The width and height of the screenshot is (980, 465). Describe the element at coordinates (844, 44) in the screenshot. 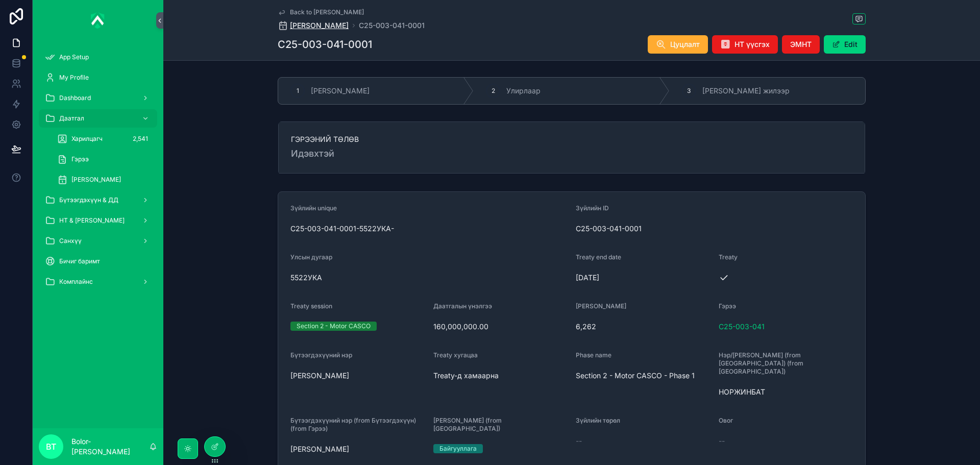

I see `button: Edit` at that location.